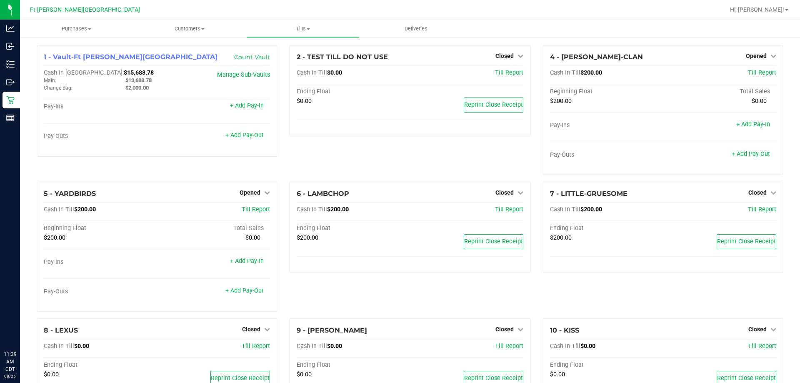 Image resolution: width=800 pixels, height=383 pixels. What do you see at coordinates (190, 29) in the screenshot?
I see `a: Customers` at bounding box center [190, 29].